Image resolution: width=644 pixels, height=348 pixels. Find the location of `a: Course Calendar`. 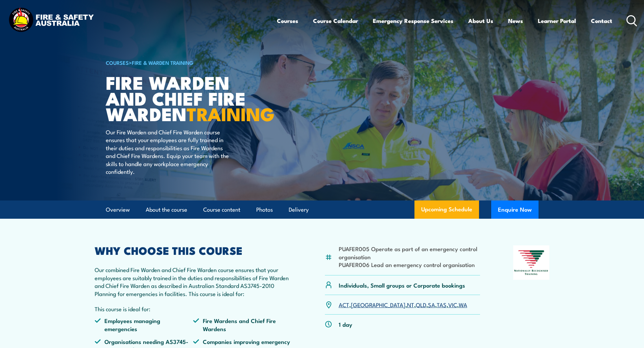

a: Course Calendar is located at coordinates (335, 20).